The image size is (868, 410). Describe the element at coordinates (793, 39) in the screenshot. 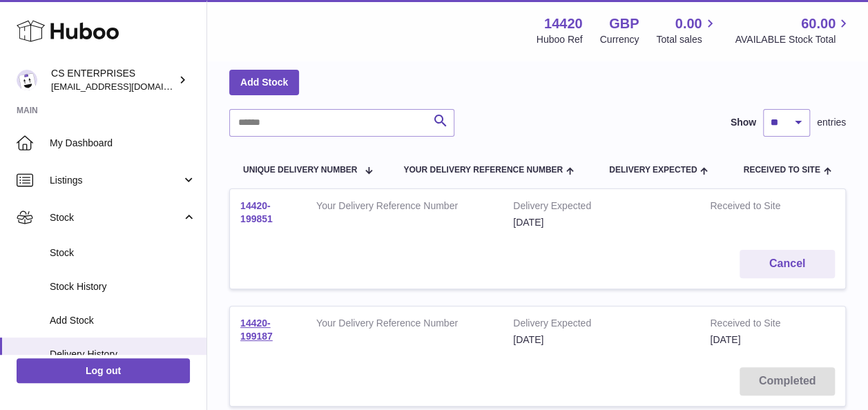

I see `span: AVAILABLE Stock Total` at that location.